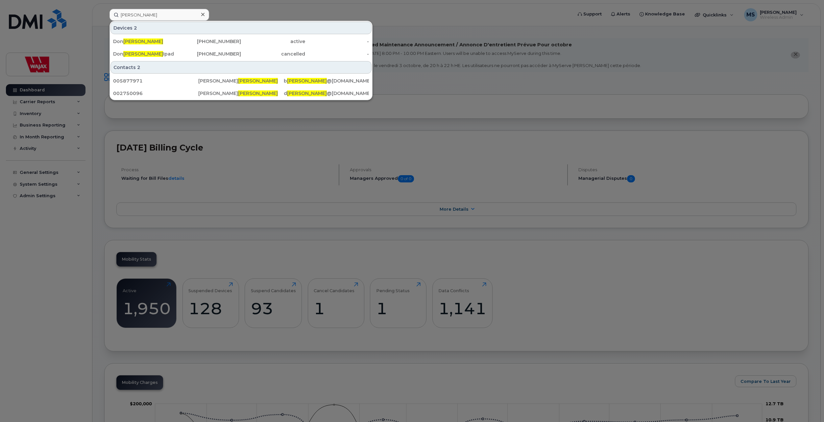 This screenshot has height=422, width=824. Describe the element at coordinates (241, 67) in the screenshot. I see `div: Contacts` at that location.